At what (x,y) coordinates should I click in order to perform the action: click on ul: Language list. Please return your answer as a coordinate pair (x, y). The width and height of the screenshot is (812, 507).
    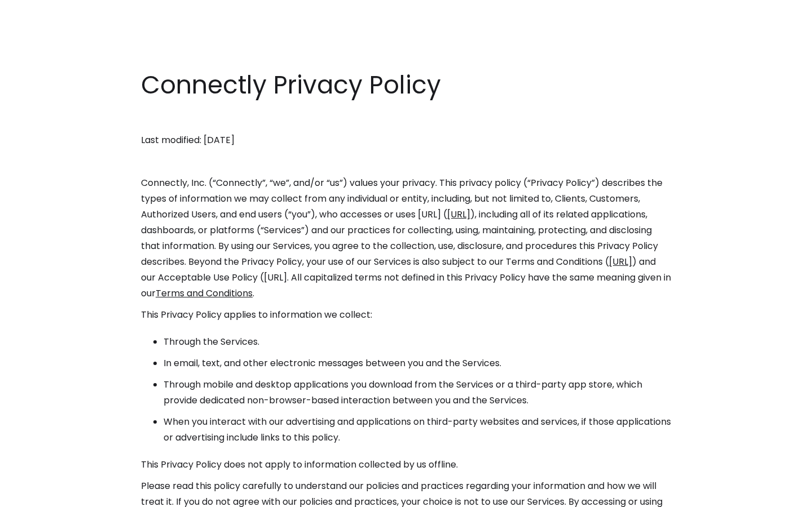
    Looking at the image, I should click on (45, 495).